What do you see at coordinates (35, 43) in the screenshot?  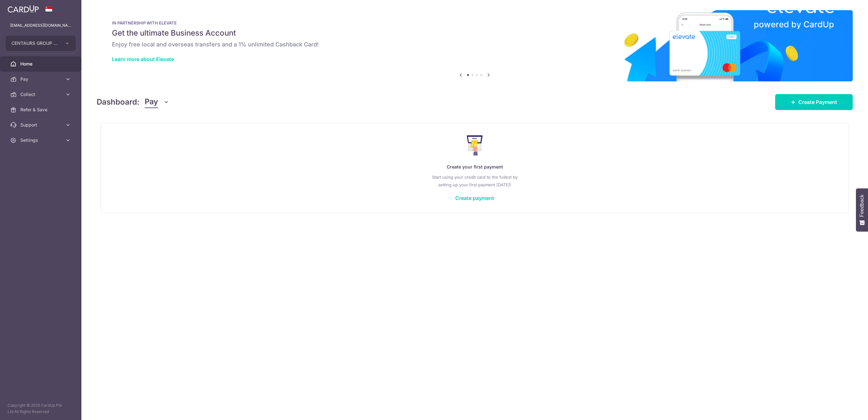 I see `span: CENTAURS GROUP PRIVATE LIMITED` at bounding box center [35, 43].